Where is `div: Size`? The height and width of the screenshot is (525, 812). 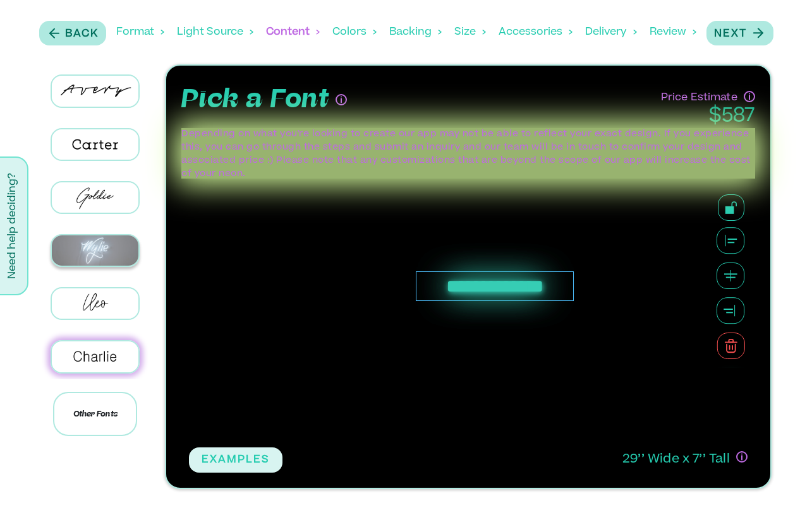
div: Size is located at coordinates (470, 32).